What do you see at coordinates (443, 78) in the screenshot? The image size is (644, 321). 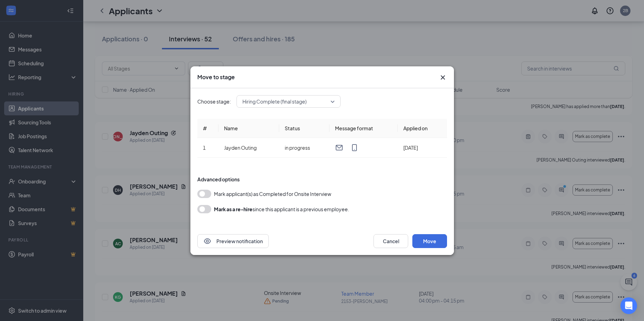 I see `svg: Cross` at bounding box center [443, 78].